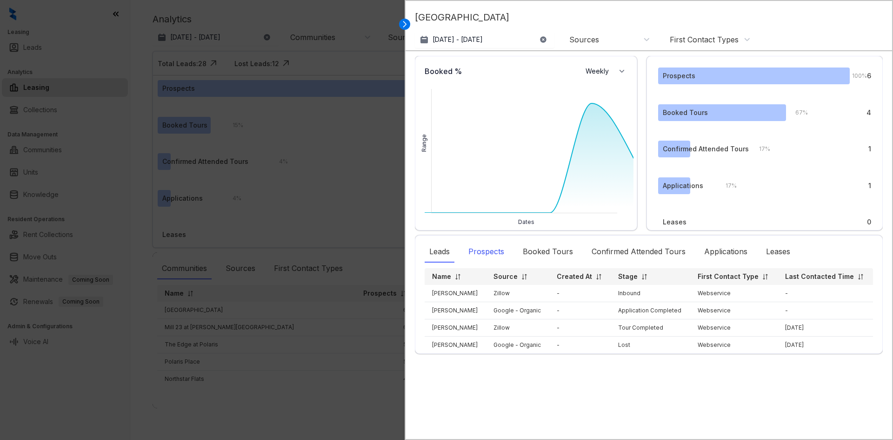 The image size is (893, 440). What do you see at coordinates (869, 222) in the screenshot?
I see `div: 0` at bounding box center [869, 222].